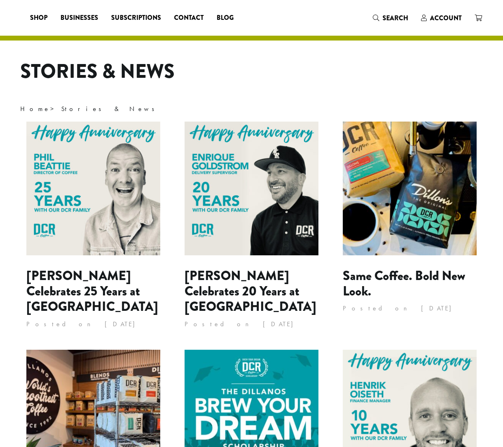 The width and height of the screenshot is (503, 447). What do you see at coordinates (79, 18) in the screenshot?
I see `a: Businesses` at bounding box center [79, 18].